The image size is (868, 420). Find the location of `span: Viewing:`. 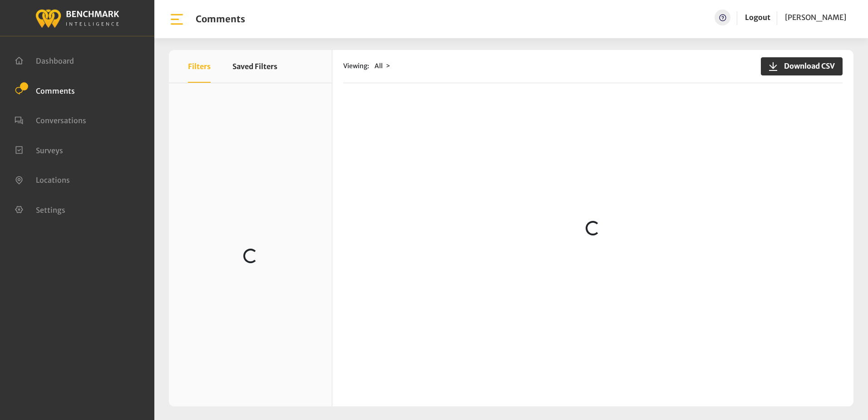

span: Viewing: is located at coordinates (356, 66).